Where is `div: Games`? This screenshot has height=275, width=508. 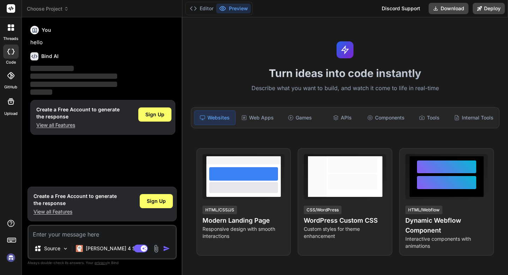
div: Games is located at coordinates (300, 118).